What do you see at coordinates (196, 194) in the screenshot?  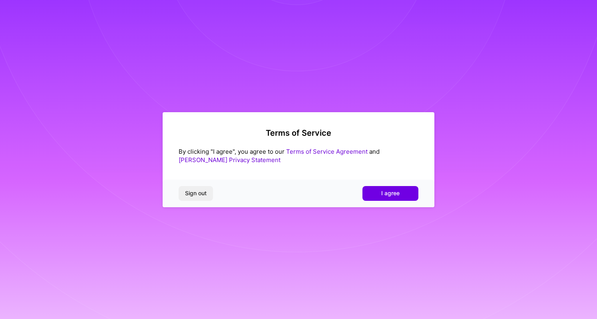 I see `span: Sign out` at bounding box center [196, 194].